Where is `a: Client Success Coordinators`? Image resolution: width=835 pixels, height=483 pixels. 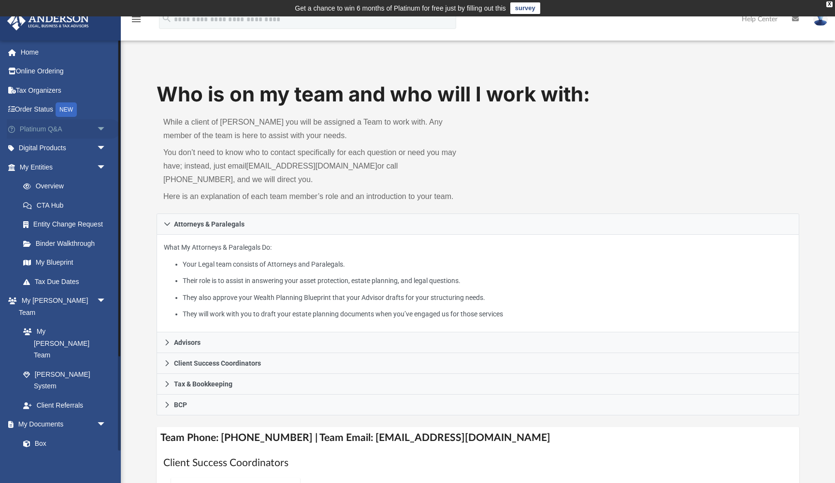
a: Client Success Coordinators is located at coordinates (478, 363).